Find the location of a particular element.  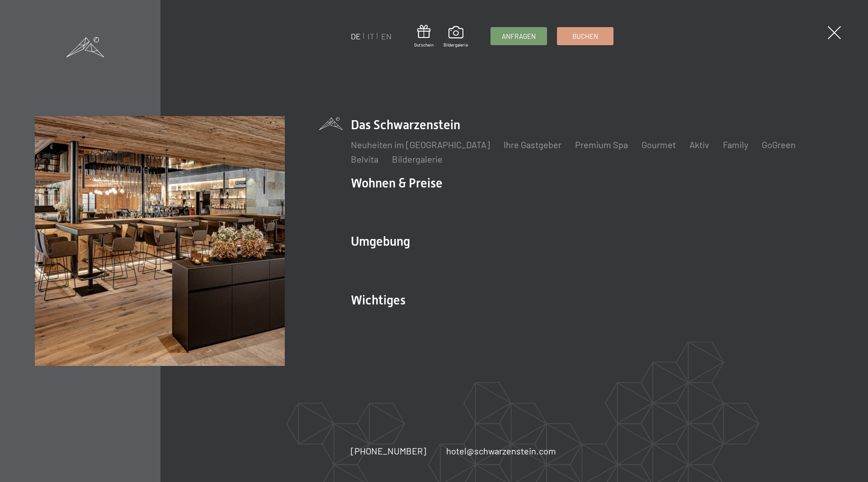

a: Premium Spa is located at coordinates (601, 145).